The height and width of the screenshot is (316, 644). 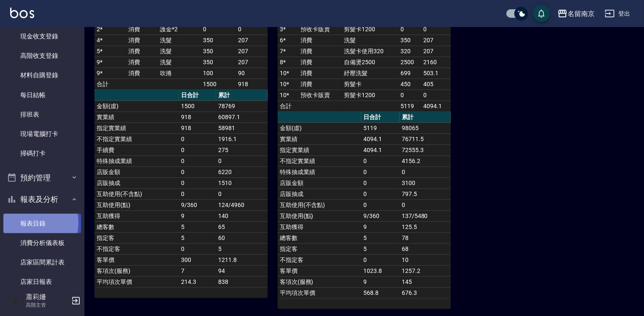 I want to click on td: 剪髮卡1200, so click(x=370, y=29).